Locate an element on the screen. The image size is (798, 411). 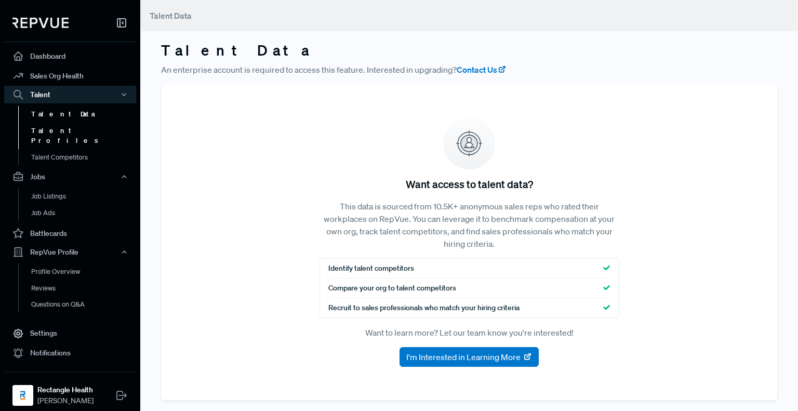
span: Identify talent competitors is located at coordinates (371, 268).